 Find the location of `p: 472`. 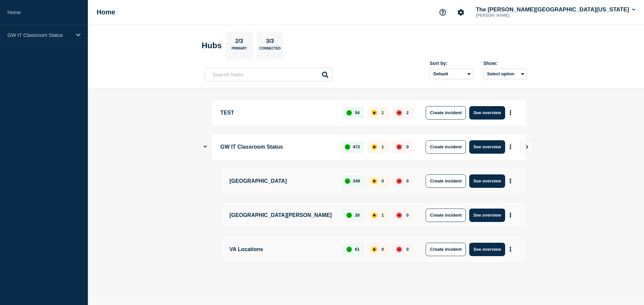

p: 472 is located at coordinates (356, 147).